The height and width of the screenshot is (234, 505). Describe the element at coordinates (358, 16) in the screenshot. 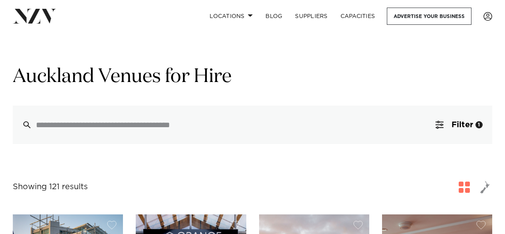

I see `a: Capacities` at that location.